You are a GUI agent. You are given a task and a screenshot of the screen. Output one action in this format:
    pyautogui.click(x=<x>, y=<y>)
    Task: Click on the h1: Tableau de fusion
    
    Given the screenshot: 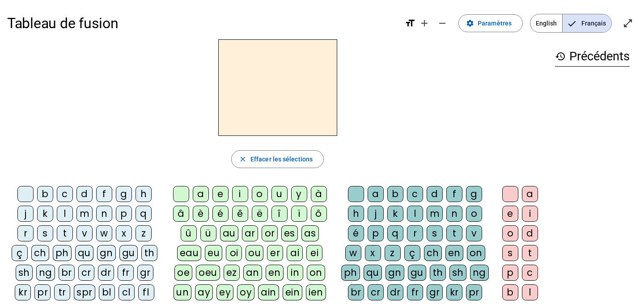 What is the action you would take?
    pyautogui.click(x=202, y=23)
    